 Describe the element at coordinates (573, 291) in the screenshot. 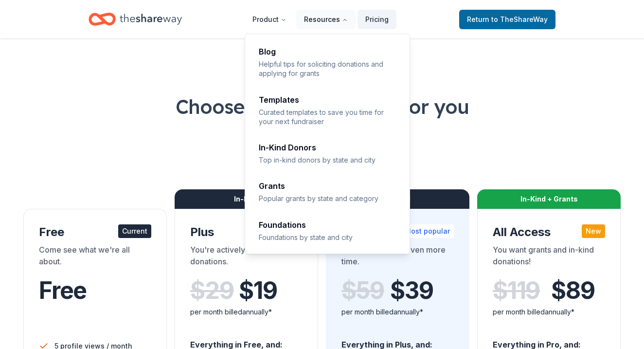

I see `span: $ 89` at that location.